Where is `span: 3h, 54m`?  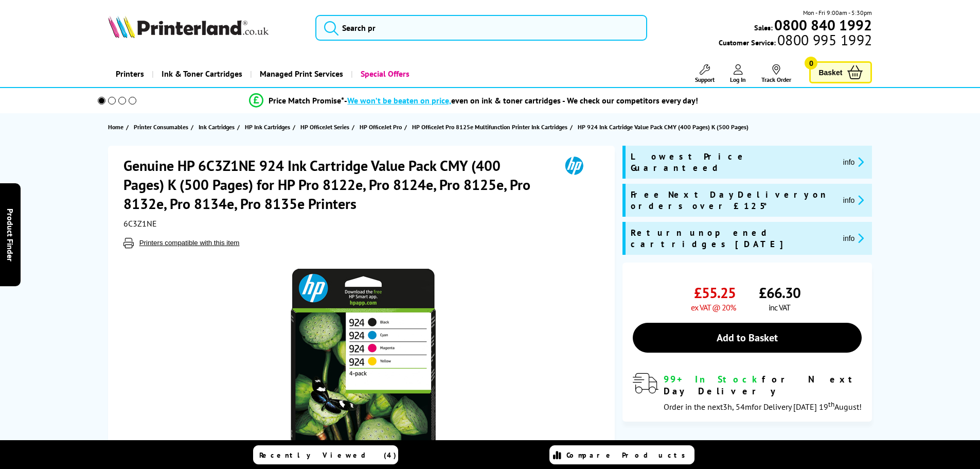 span: 3h, 54m is located at coordinates (737, 407).